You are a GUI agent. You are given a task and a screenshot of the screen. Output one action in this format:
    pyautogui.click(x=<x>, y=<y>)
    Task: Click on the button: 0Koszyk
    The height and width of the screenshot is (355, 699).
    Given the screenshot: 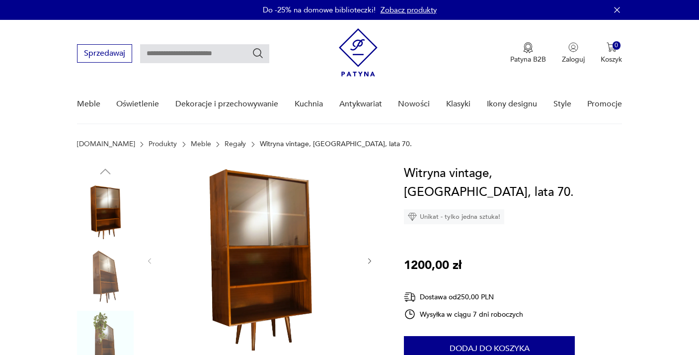 What is the action you would take?
    pyautogui.click(x=611, y=53)
    